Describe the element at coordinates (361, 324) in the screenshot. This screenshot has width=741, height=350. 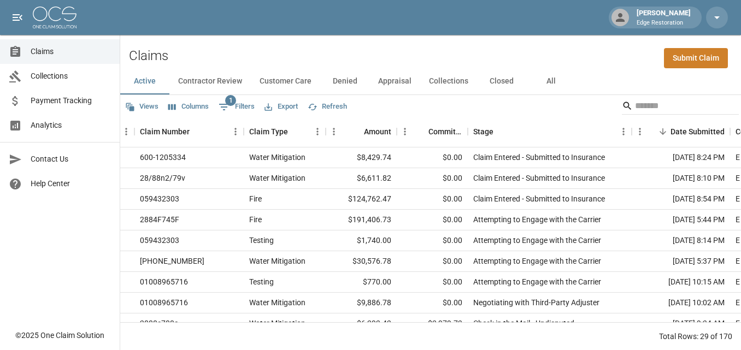
I see `div: $6,393.43` at that location.